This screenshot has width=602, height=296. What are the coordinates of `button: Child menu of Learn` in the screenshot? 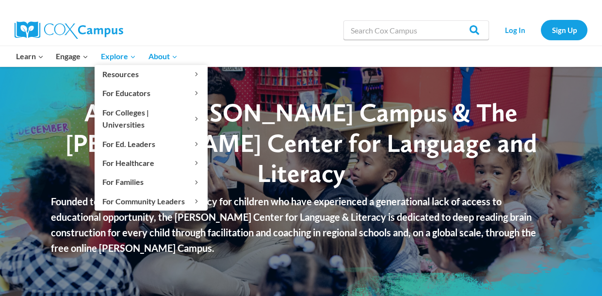 It's located at (30, 56).